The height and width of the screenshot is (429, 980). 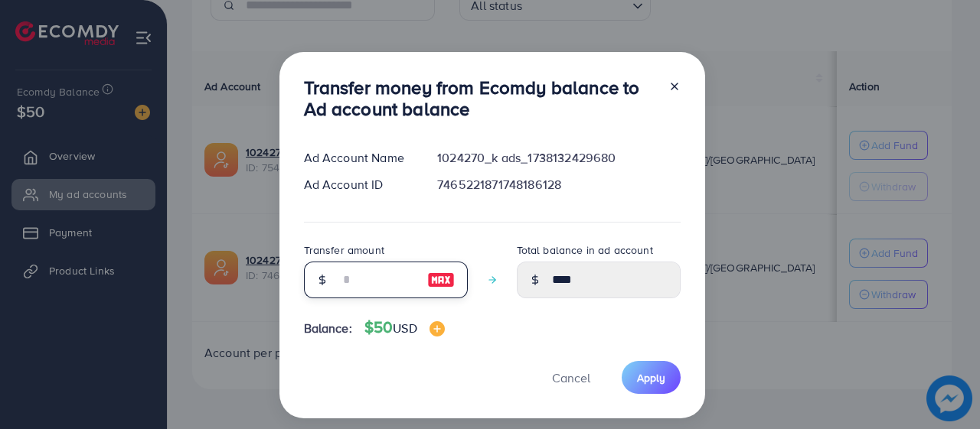 I want to click on span: Apply, so click(x=651, y=378).